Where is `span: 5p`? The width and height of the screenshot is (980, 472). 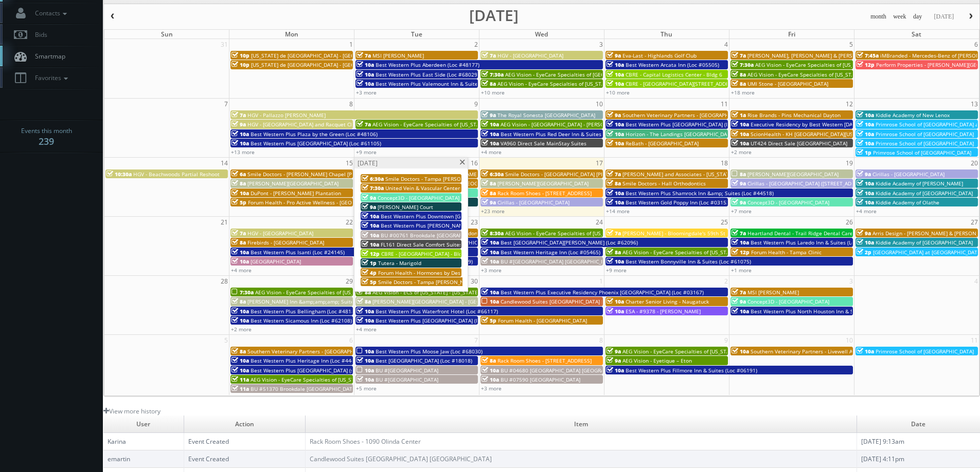 span: 5p is located at coordinates (489, 321).